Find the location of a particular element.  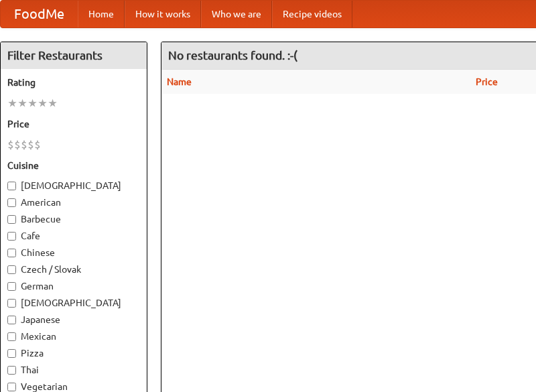

h5: Rating is located at coordinates (74, 83).